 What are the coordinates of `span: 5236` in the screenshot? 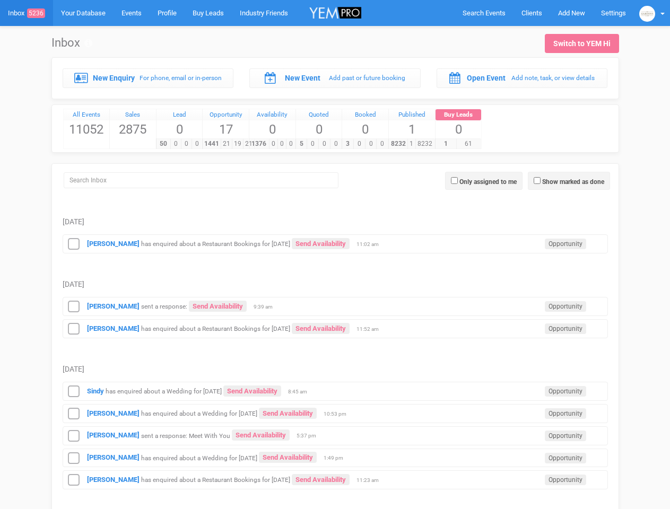 It's located at (36, 13).